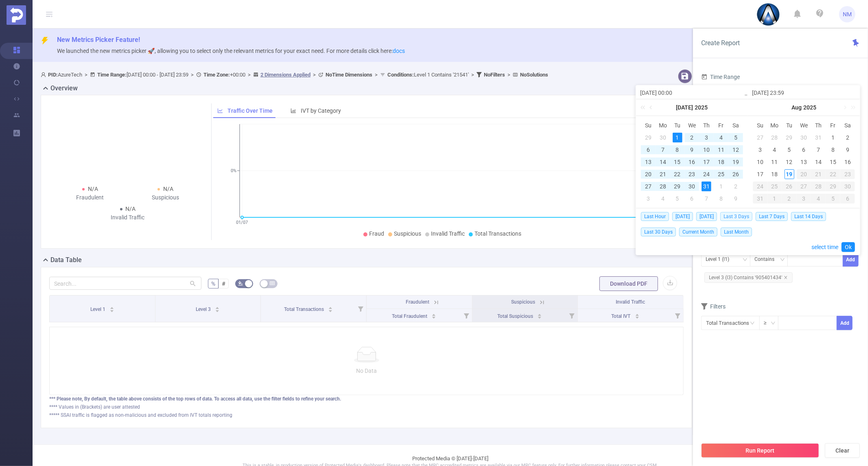  Describe the element at coordinates (692, 198) in the screenshot. I see `td: August 6, 2025` at that location.